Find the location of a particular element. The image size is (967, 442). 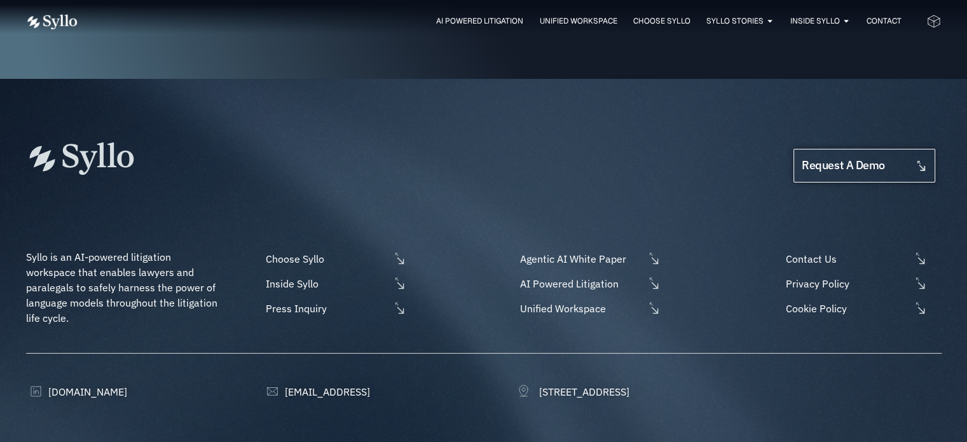

span: Agentic AI White Paper is located at coordinates (580, 259).